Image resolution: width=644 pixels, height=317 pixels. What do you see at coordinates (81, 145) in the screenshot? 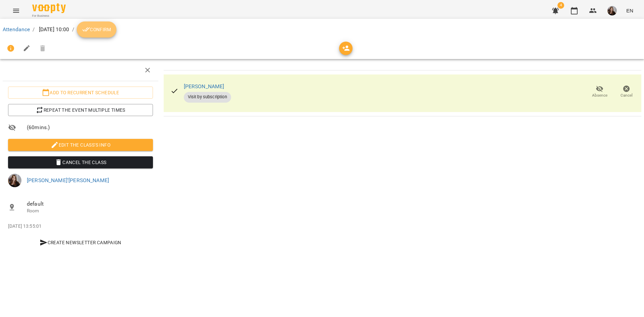
I see `span: Edit the class's Info` at bounding box center [81, 145].